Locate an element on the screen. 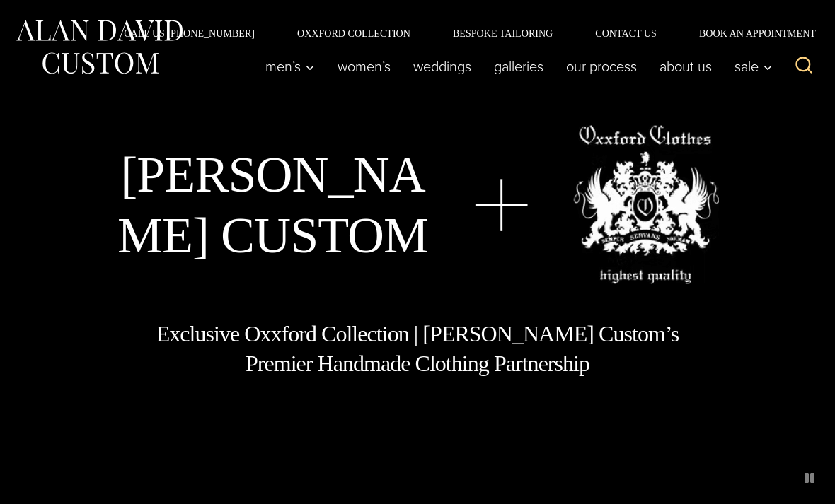 This screenshot has height=504, width=835. img: oxxford clothes, highest quality is located at coordinates (646, 204).